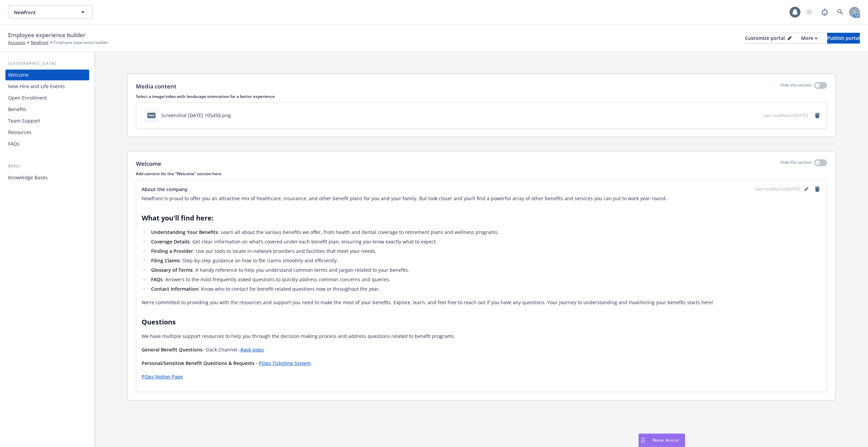  I want to click on div: Team Support, so click(24, 121).